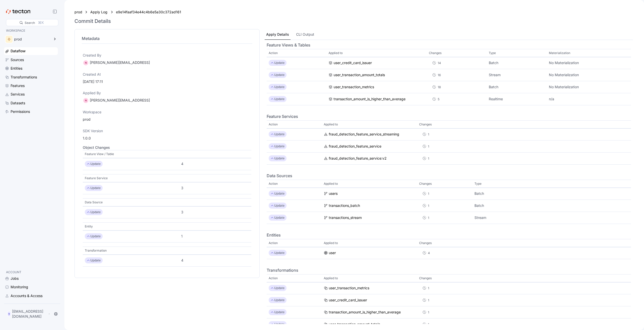  What do you see at coordinates (41, 23) in the screenshot?
I see `div: ⌘K` at bounding box center [41, 23].